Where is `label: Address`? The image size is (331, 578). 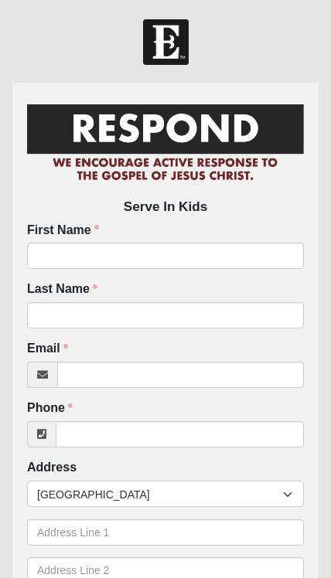
label: Address is located at coordinates (52, 468).